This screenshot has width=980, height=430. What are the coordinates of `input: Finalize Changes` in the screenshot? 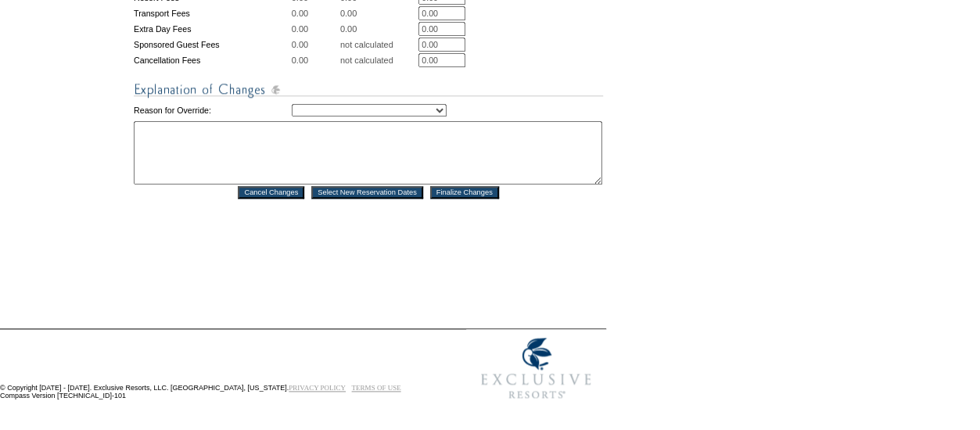 It's located at (464, 192).